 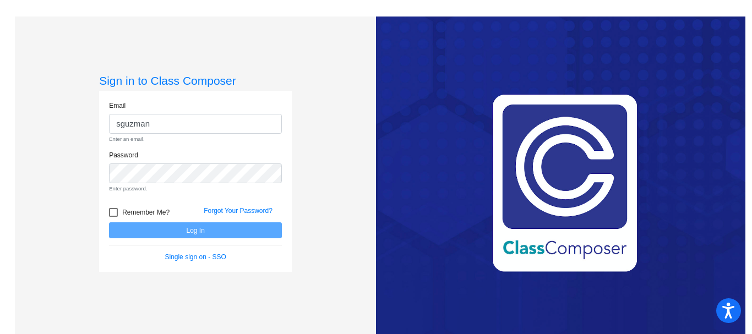 What do you see at coordinates (195, 230) in the screenshot?
I see `button: Log In` at bounding box center [195, 230].